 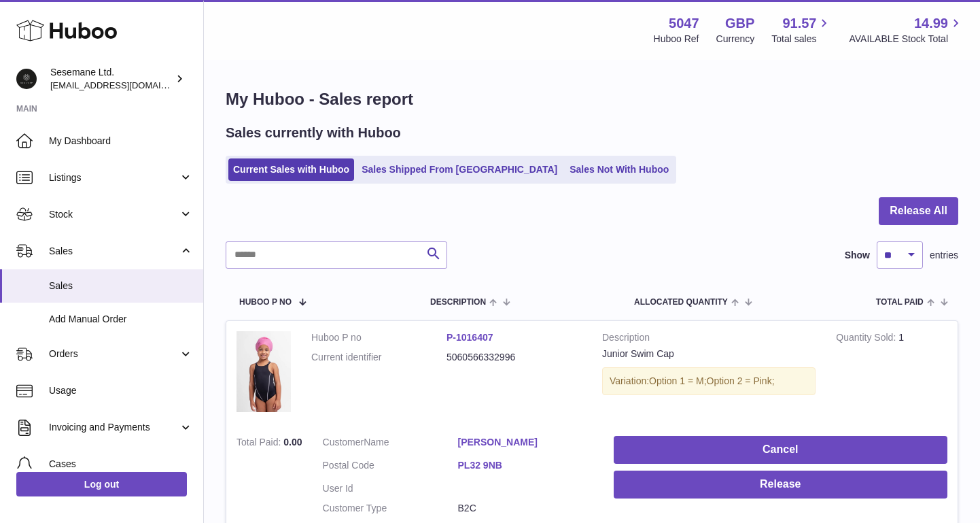 I want to click on div: Sesemane Ltd., so click(x=111, y=79).